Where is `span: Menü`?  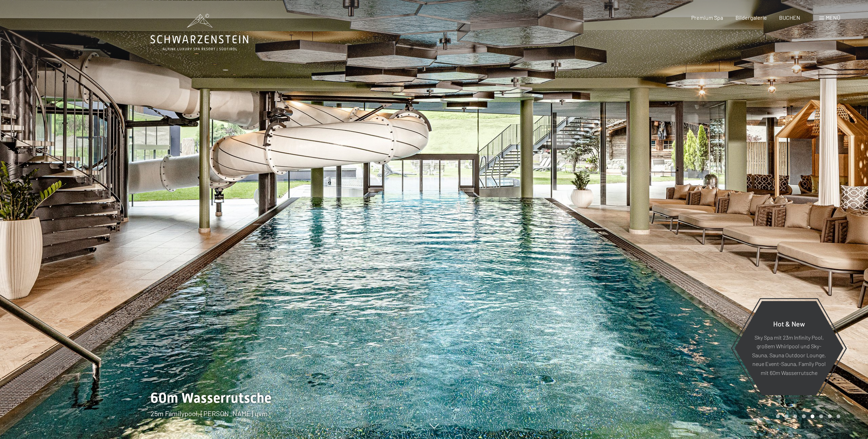
span: Menü is located at coordinates (833, 17).